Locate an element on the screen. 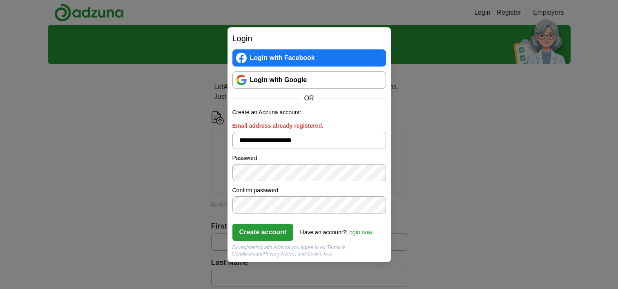 The image size is (618, 289). div: By registering with Adzuna you agree to our and , and Cookie Use. is located at coordinates (309, 251).